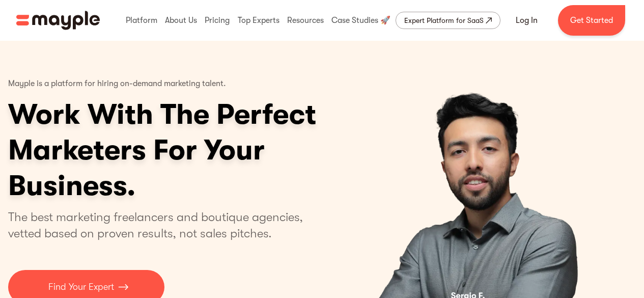  What do you see at coordinates (202, 150) in the screenshot?
I see `h1: Work With The Perfect Marketers For Your Business.` at bounding box center [202, 150].